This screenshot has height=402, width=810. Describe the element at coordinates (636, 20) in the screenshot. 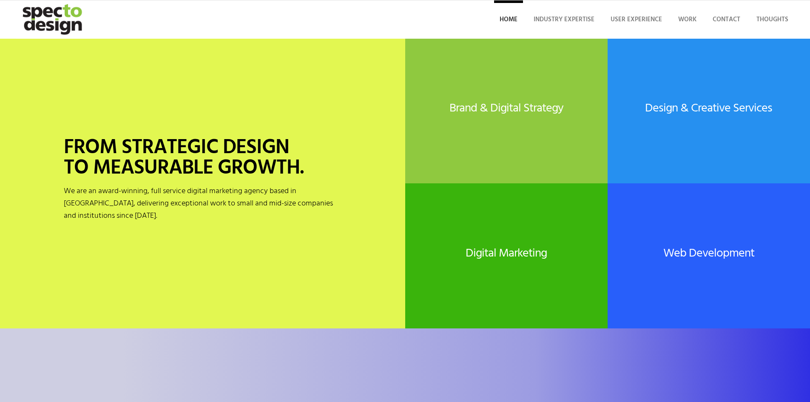

I see `span: User Experience` at that location.